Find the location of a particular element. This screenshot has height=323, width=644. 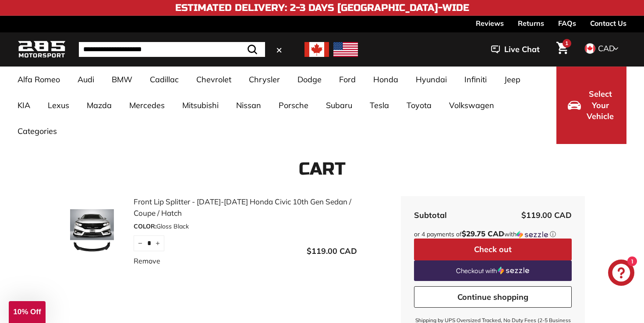

button: Select Your Vehicle is located at coordinates (592, 105).